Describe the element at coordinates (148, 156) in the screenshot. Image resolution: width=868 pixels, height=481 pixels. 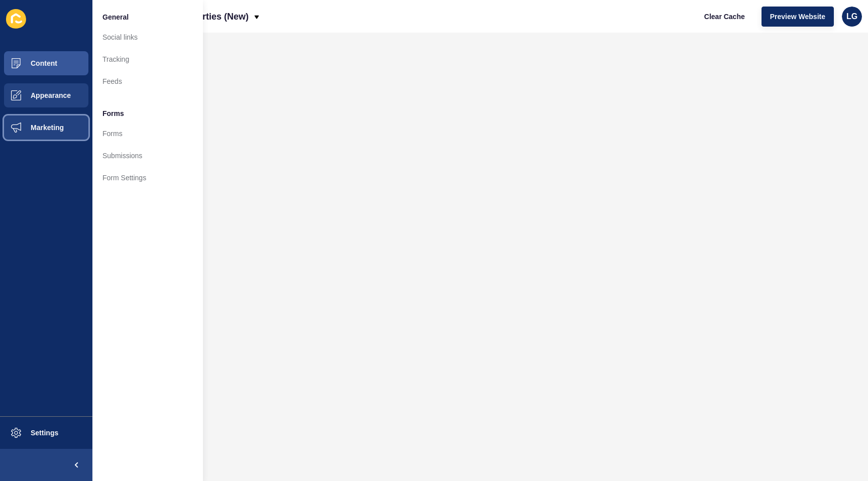
I see `a: Submissions` at that location.